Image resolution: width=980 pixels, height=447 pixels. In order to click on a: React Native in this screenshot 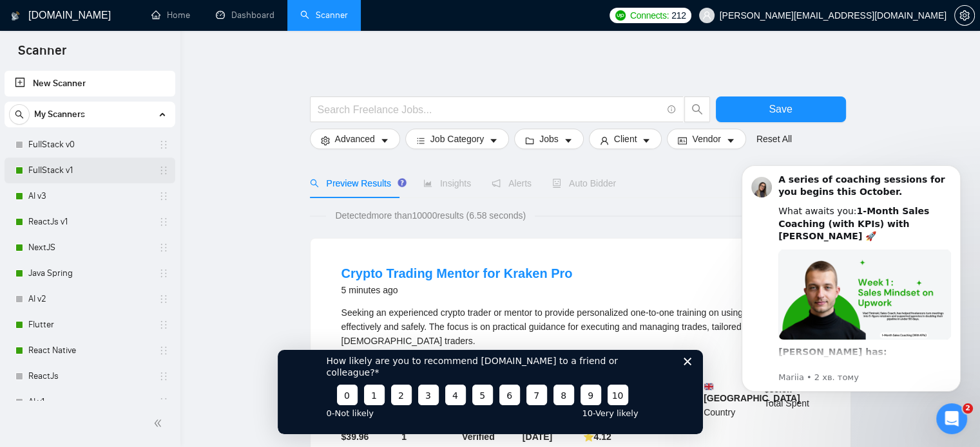, I will do `click(89, 351)`.